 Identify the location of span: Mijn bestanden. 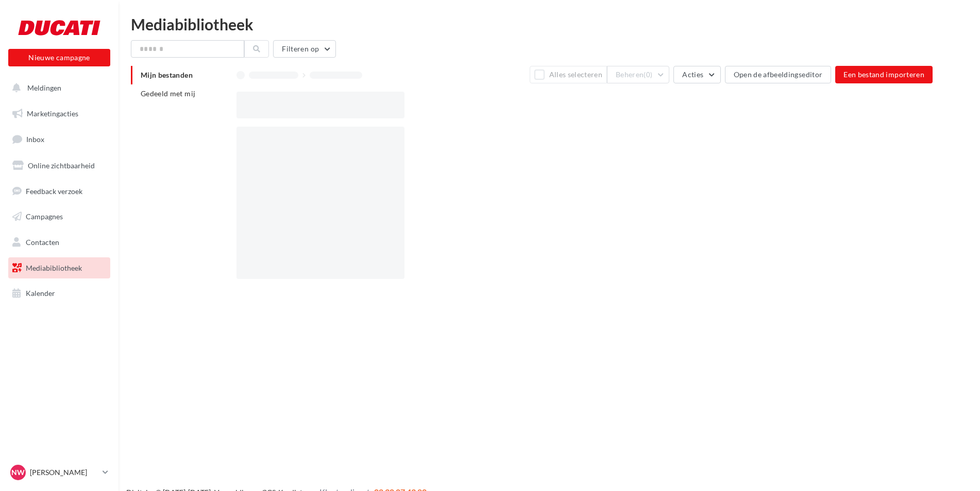
(167, 75).